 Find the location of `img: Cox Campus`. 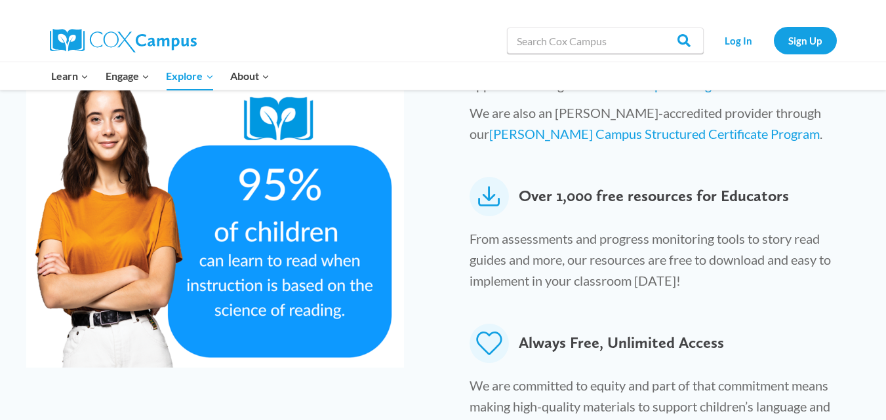

img: Cox Campus is located at coordinates (123, 41).